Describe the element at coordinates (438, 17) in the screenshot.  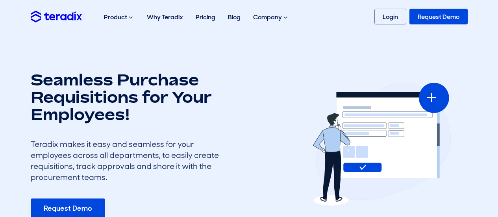
I see `a: Request Demo` at that location.